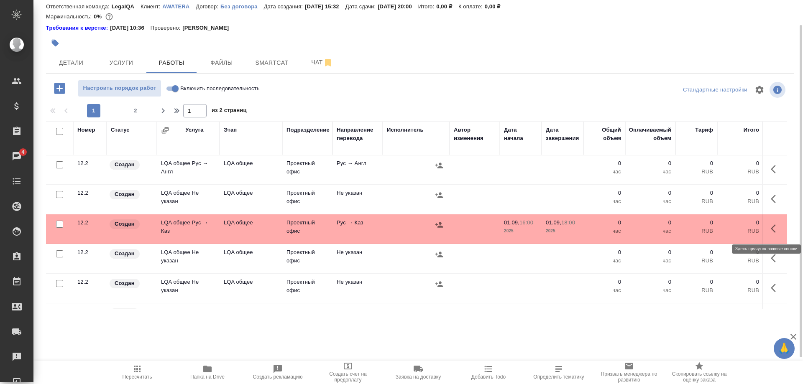 This screenshot has width=803, height=384. Describe the element at coordinates (242, 6) in the screenshot. I see `a: Без договора` at that location.